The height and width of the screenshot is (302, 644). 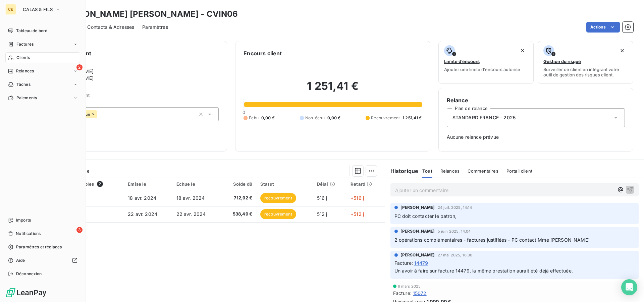 I want to click on span: PC doit contacter le patron,, so click(x=425, y=215).